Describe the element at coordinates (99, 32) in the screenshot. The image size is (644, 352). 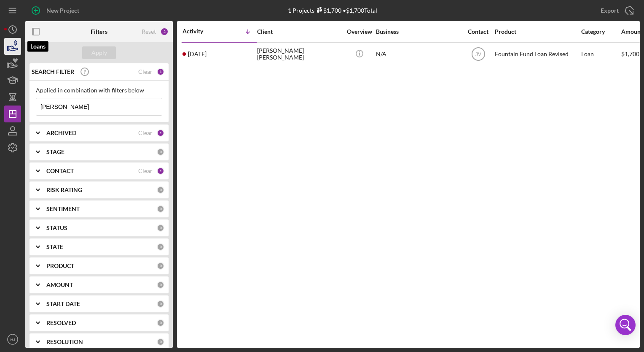
I see `b: Filters` at that location.